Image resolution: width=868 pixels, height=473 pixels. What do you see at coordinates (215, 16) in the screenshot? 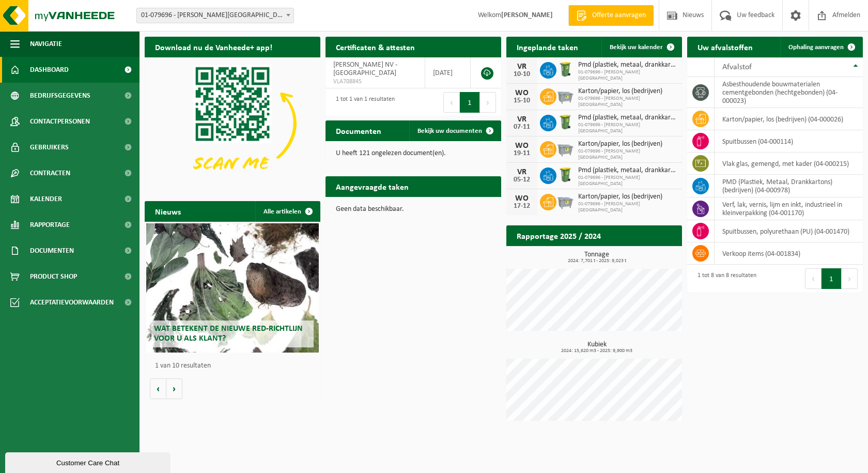
I see `span: 01-079696 - ANTOON DECOCK NV - MOORSELE` at bounding box center [215, 16].